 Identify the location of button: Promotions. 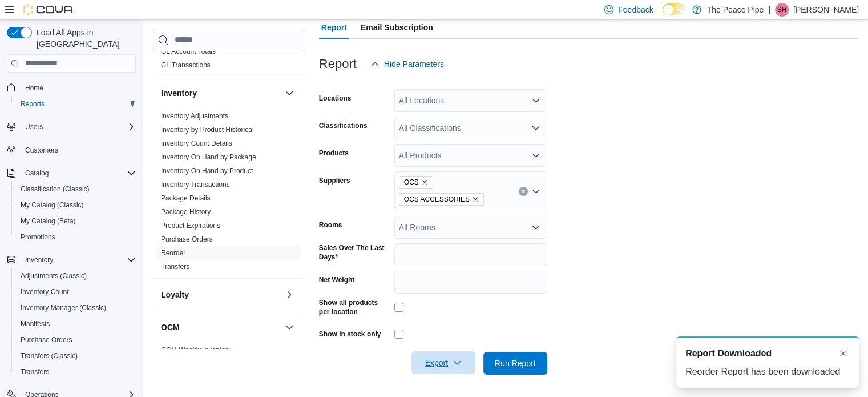
(76, 237).